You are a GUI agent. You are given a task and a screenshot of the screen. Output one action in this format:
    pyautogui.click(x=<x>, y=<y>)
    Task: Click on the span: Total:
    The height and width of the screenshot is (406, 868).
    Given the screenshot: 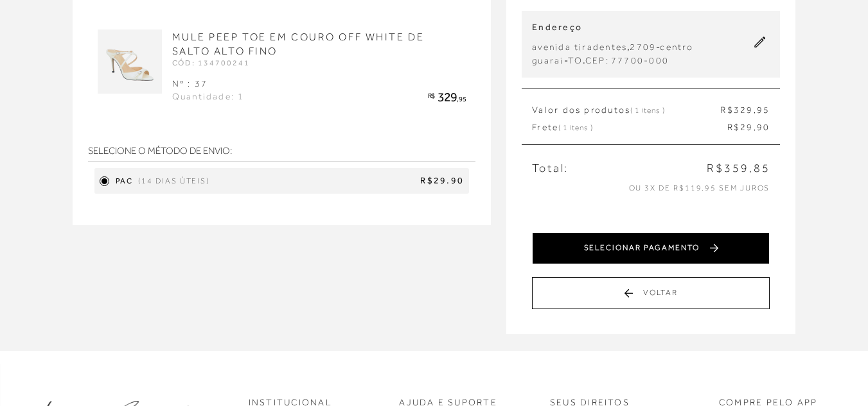 What is the action you would take?
    pyautogui.click(x=550, y=168)
    